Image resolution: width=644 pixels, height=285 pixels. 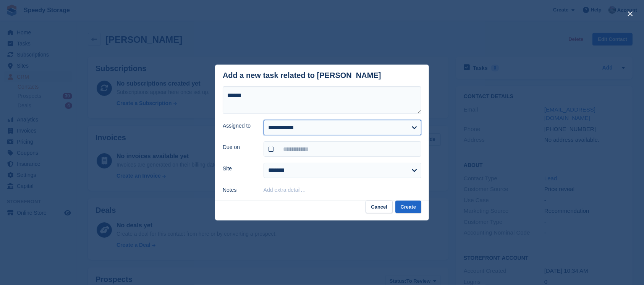 I want to click on label: Due on, so click(x=238, y=147).